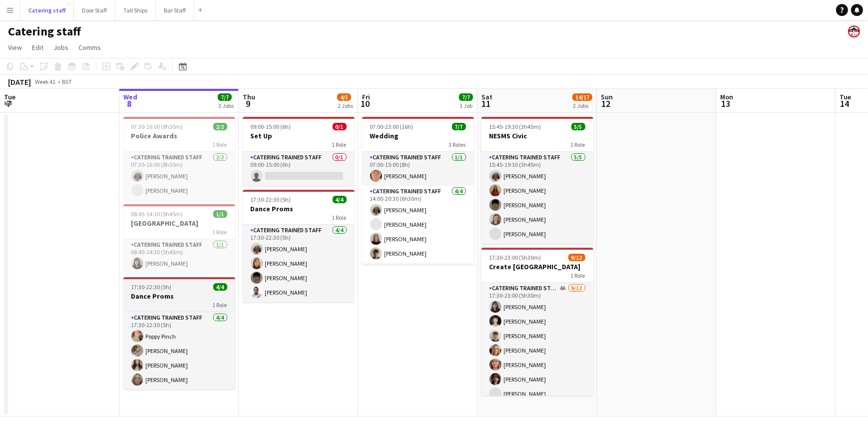 The width and height of the screenshot is (868, 433). Describe the element at coordinates (61, 47) in the screenshot. I see `span: Jobs` at that location.